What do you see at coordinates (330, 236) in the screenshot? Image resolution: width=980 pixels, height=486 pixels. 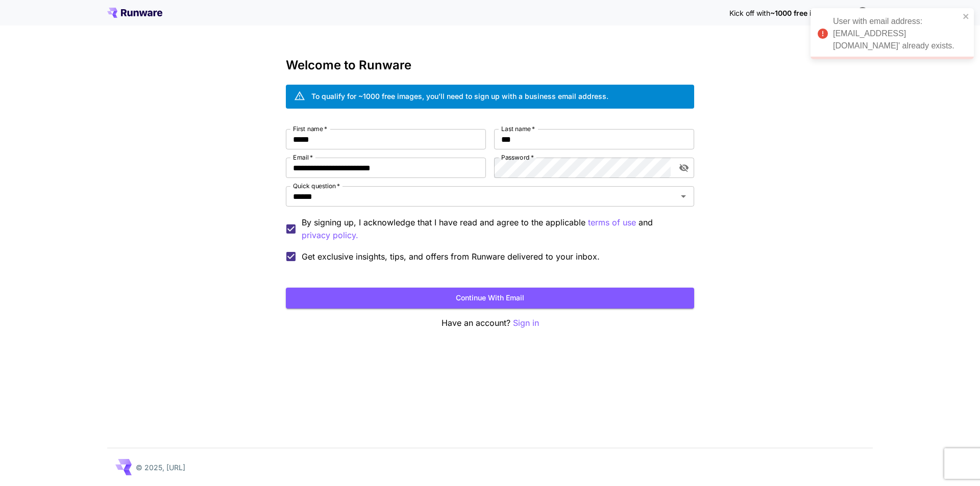 I see `button: By signing up, I acknowledge that I have read and agree to the applicable terms of use and` at bounding box center [330, 236].